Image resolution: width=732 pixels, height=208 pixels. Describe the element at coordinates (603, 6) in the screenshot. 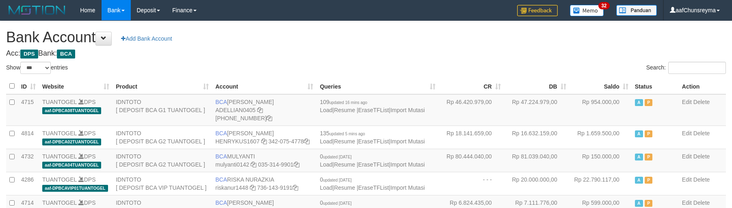

I see `span: 32` at that location.